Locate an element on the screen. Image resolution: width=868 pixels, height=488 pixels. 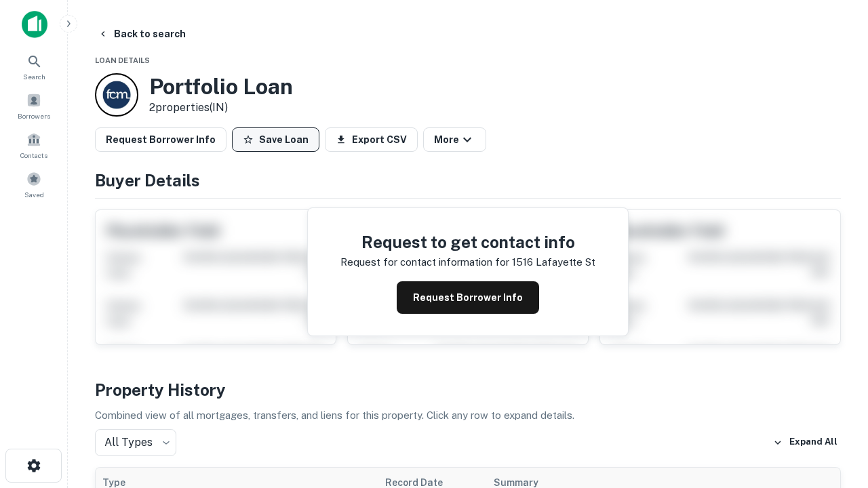
button: Back to search is located at coordinates (142, 34).